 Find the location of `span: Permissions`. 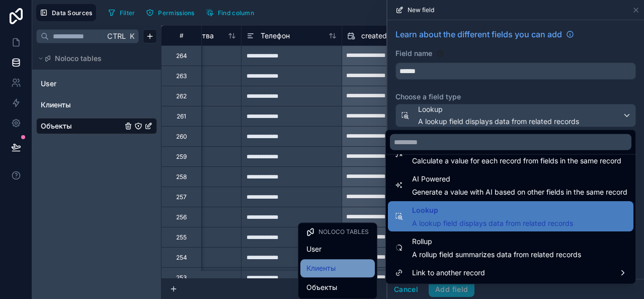

span: Permissions is located at coordinates (176, 12).